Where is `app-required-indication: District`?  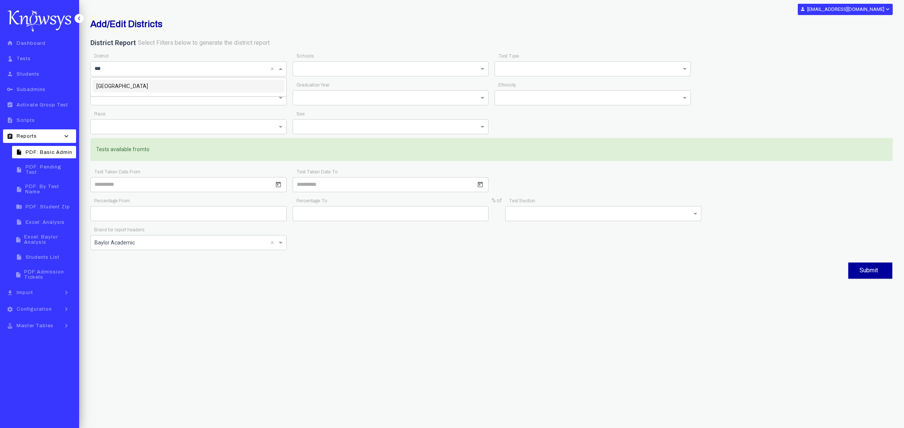 app-required-indication: District is located at coordinates (101, 56).